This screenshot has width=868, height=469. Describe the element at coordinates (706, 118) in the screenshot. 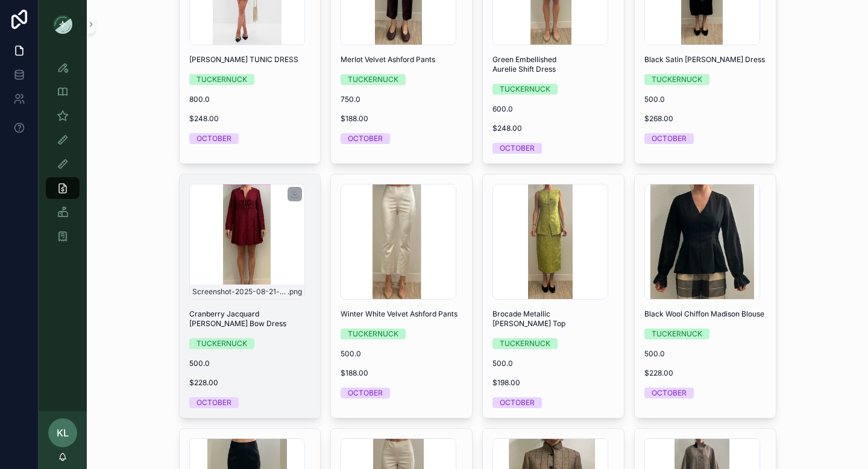

I see `span: $268.00` at that location.